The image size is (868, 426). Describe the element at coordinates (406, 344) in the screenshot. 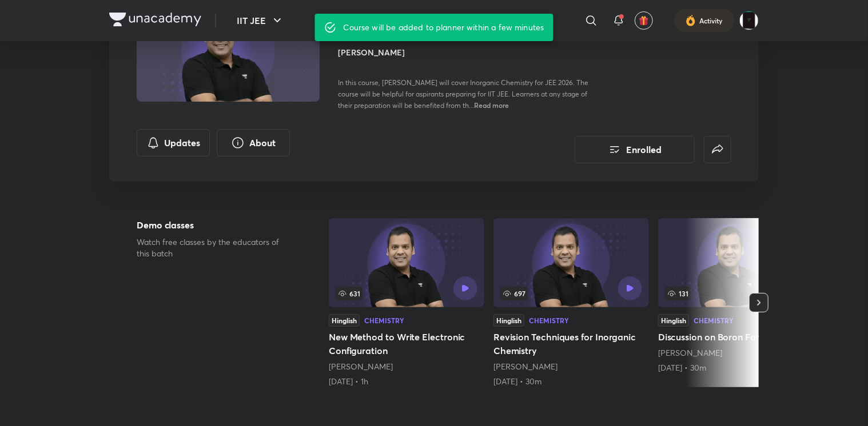

I see `h5: New Method to Write Electronic Configuration` at that location.